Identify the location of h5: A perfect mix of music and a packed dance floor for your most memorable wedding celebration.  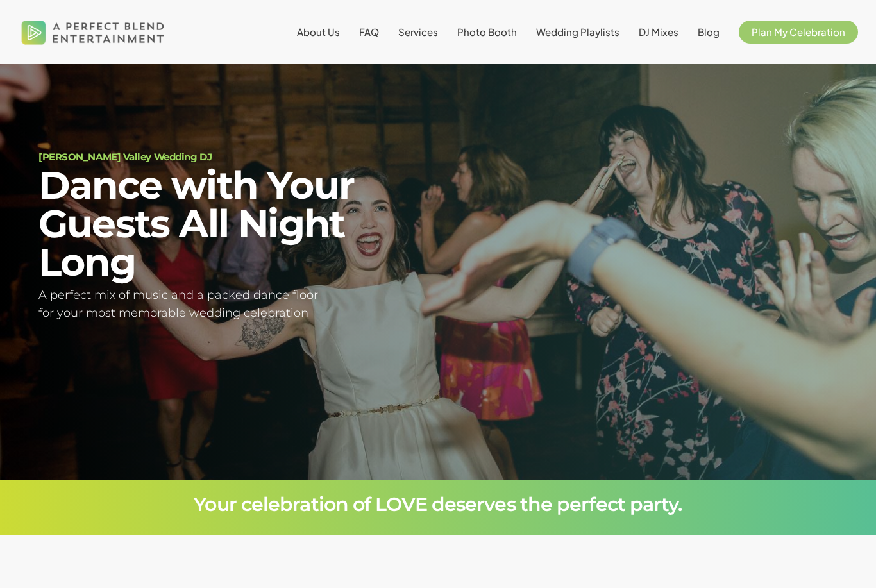
(230, 305).